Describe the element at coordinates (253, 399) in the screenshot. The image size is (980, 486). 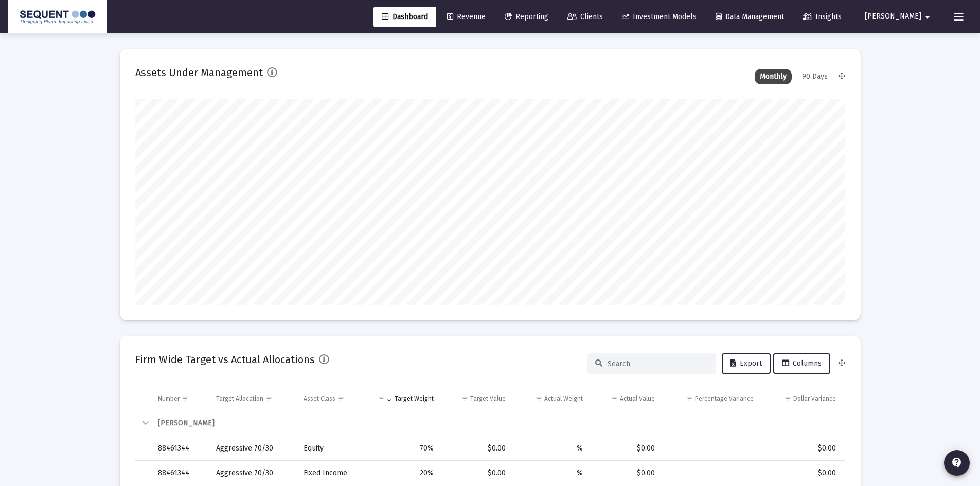
I see `td: Column Target Allocation` at that location.